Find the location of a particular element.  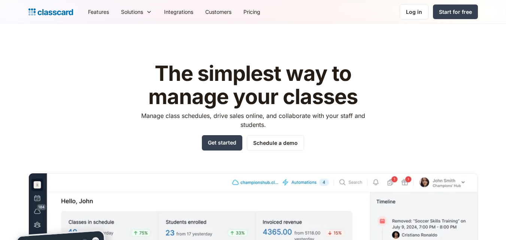

div: Log in is located at coordinates (414, 12).